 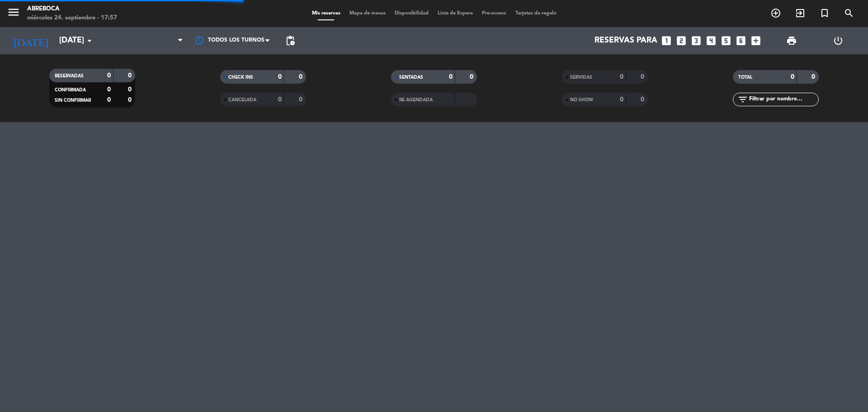 What do you see at coordinates (367, 13) in the screenshot?
I see `span: Mapa de mesas` at bounding box center [367, 13].